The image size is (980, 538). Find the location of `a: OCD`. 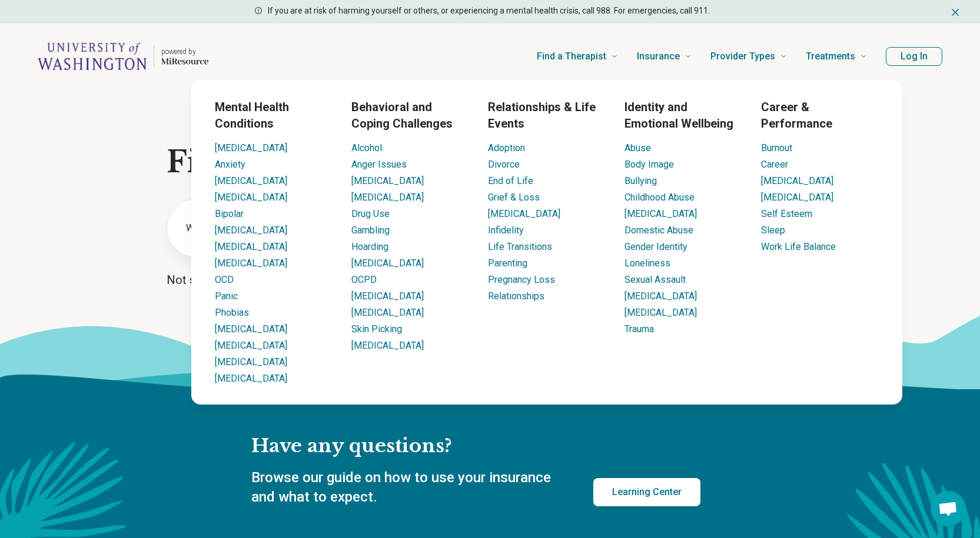

a: OCD is located at coordinates (225, 279).